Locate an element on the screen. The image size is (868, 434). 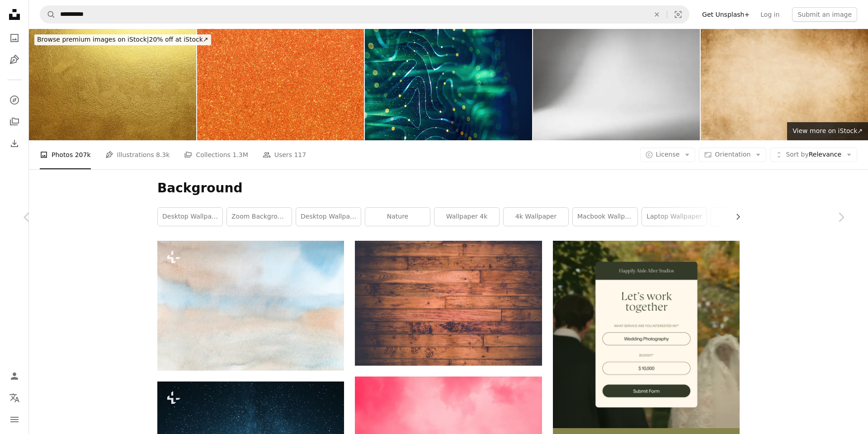
h1: Background is located at coordinates (449, 188).